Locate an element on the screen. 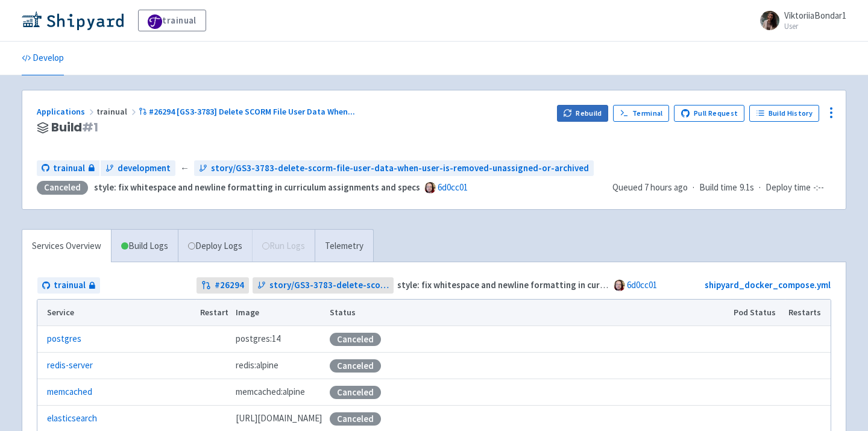 This screenshot has width=868, height=431. a: Services Overview is located at coordinates (66, 246).